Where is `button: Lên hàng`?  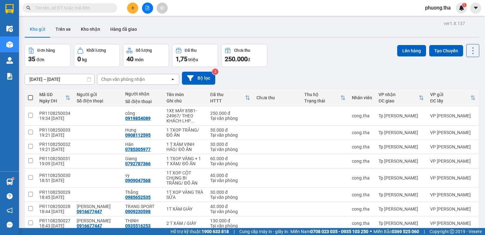 button: Lên hàng is located at coordinates (411, 51).